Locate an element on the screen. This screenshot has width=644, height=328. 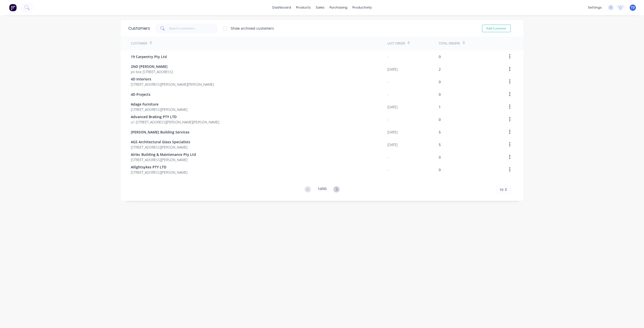
input: Search customers... is located at coordinates (193, 28).